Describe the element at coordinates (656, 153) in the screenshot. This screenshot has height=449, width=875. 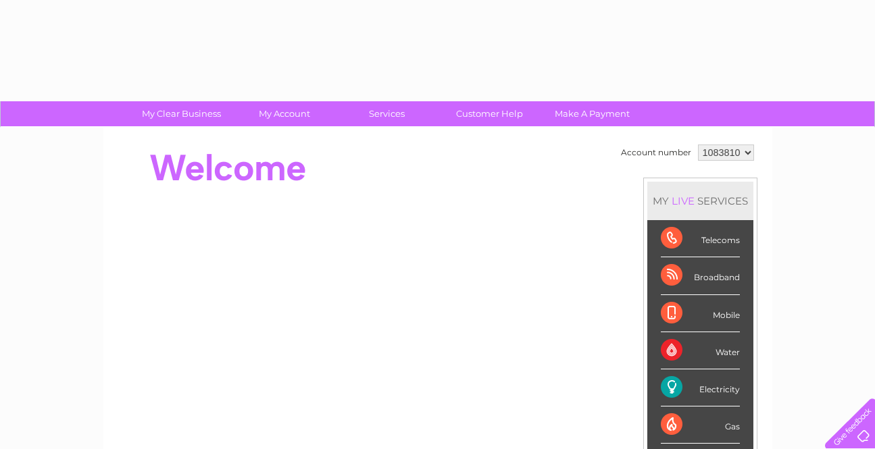
I see `td: Account number` at that location.